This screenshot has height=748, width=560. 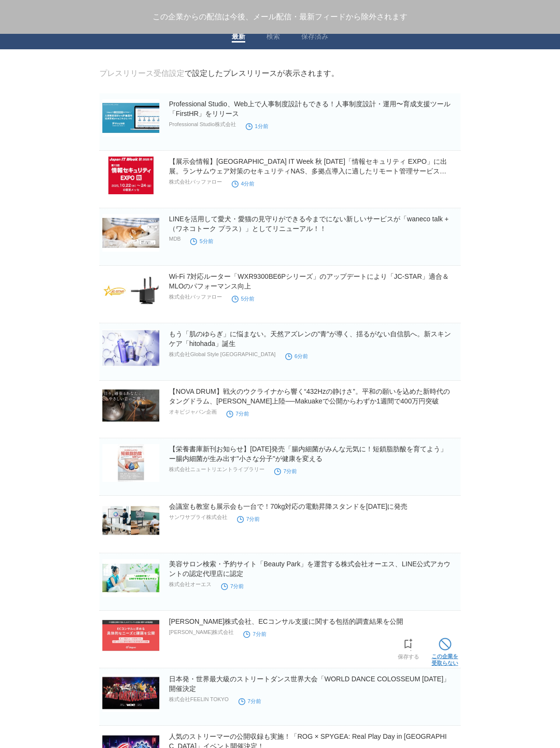 What do you see at coordinates (239, 37) in the screenshot?
I see `a: 最新` at bounding box center [239, 37].